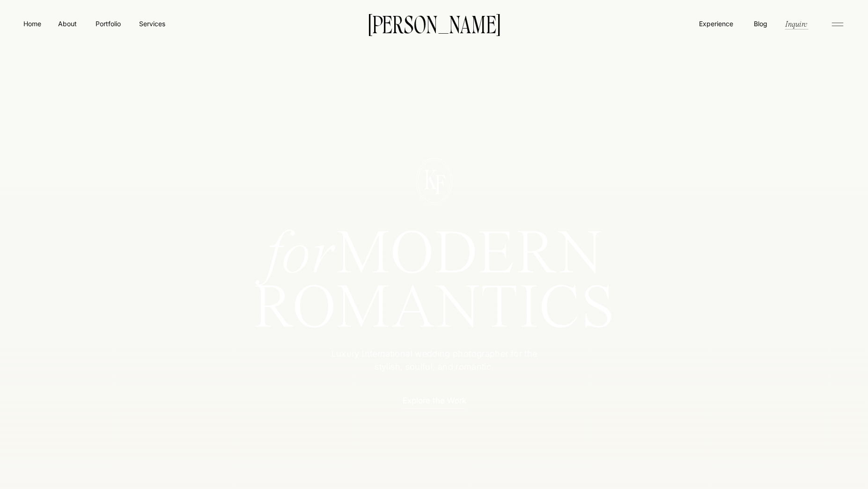  Describe the element at coordinates (434, 400) in the screenshot. I see `a: Explore the Work` at that location.